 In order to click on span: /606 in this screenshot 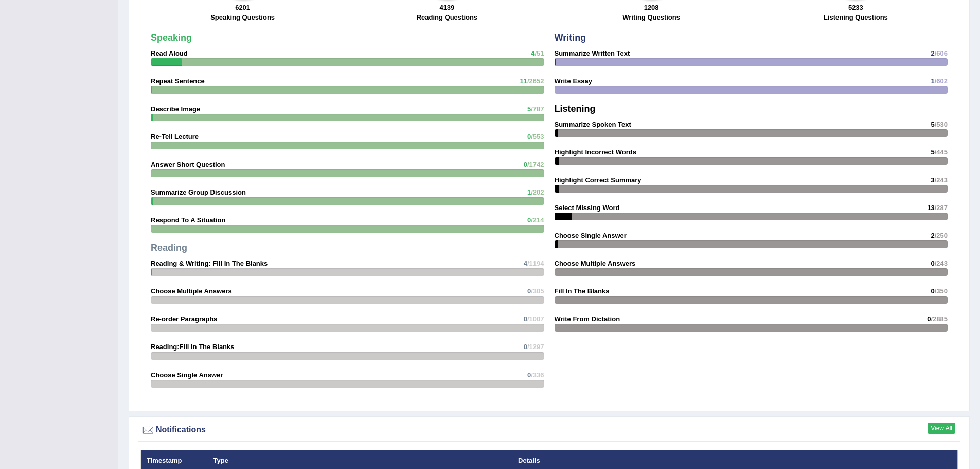, I will do `click(941, 53)`.